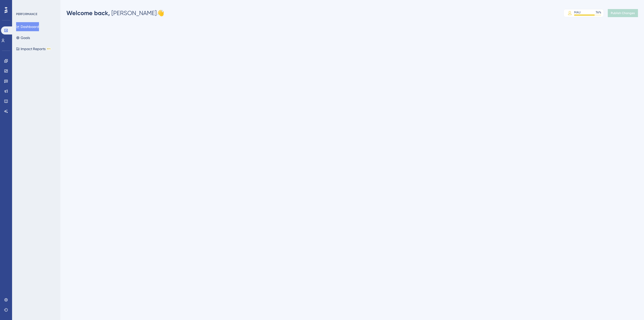  Describe the element at coordinates (623, 13) in the screenshot. I see `span: Publish Changes` at that location.